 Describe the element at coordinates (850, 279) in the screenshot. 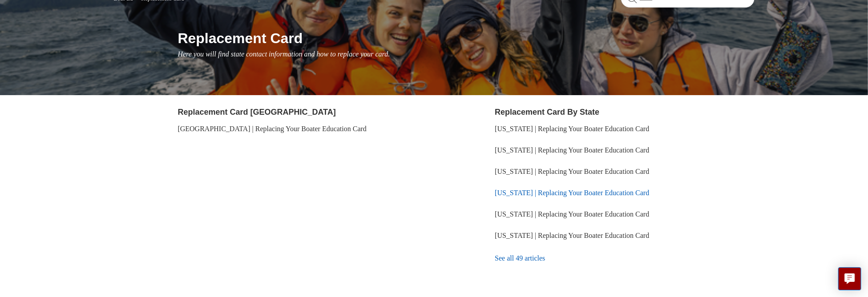

I see `div: Live chat` at that location.